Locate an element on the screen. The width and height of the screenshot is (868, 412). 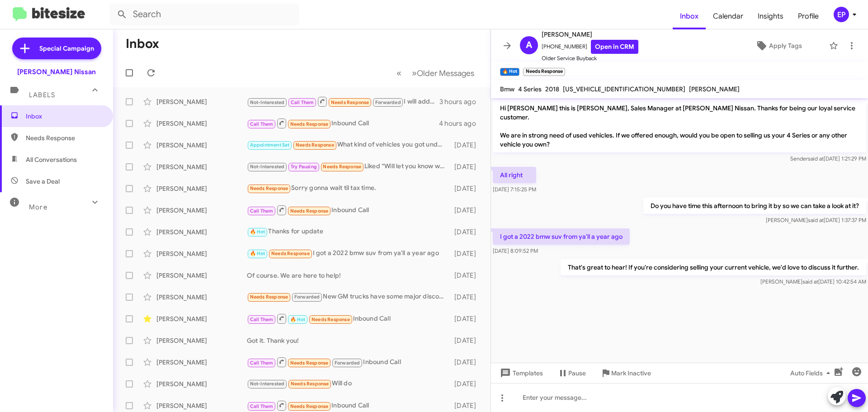
button: EP is located at coordinates (841, 15).